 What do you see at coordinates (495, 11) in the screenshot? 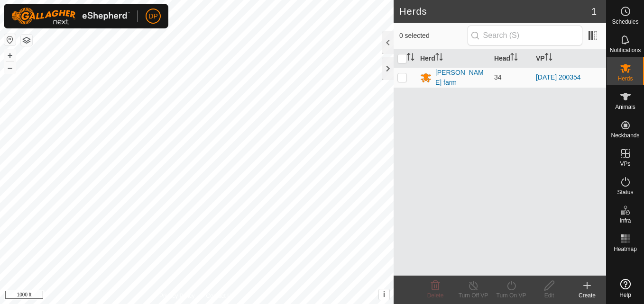
I see `h2: Herds` at bounding box center [495, 11].